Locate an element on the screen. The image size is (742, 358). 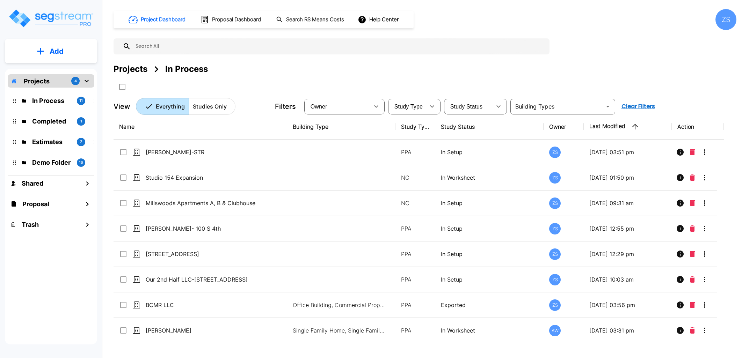
p: Exported is located at coordinates (489, 305).